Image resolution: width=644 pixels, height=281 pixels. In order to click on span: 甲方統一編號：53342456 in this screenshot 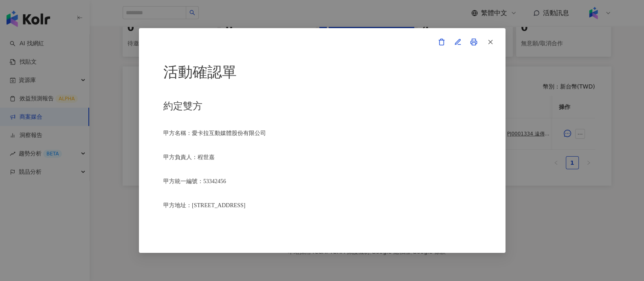, I will do `click(194, 181)`.